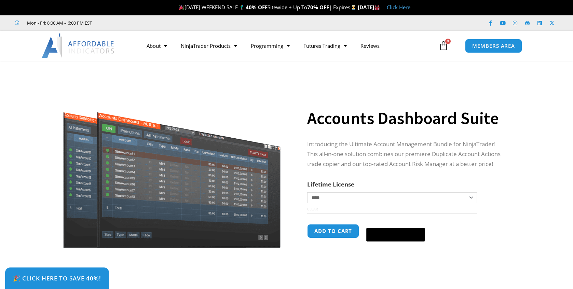 Image resolution: width=573 pixels, height=289 pixels. What do you see at coordinates (318, 7) in the screenshot?
I see `strong: 70% OFF` at bounding box center [318, 7].